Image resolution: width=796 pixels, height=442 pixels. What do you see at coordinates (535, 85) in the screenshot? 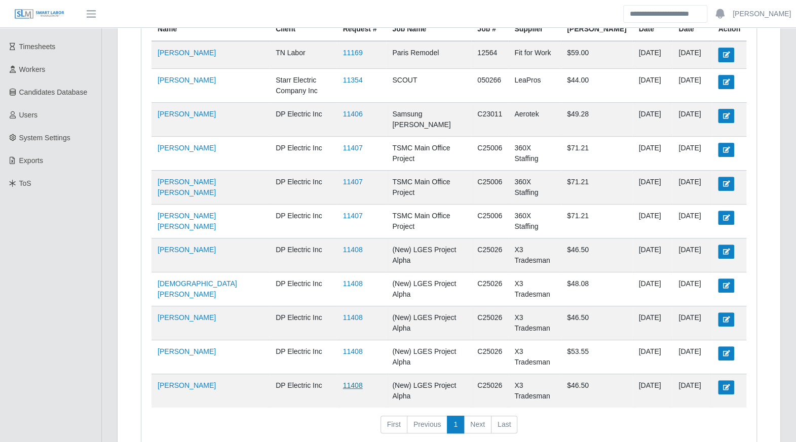
I see `td: LeaPros` at bounding box center [535, 85].